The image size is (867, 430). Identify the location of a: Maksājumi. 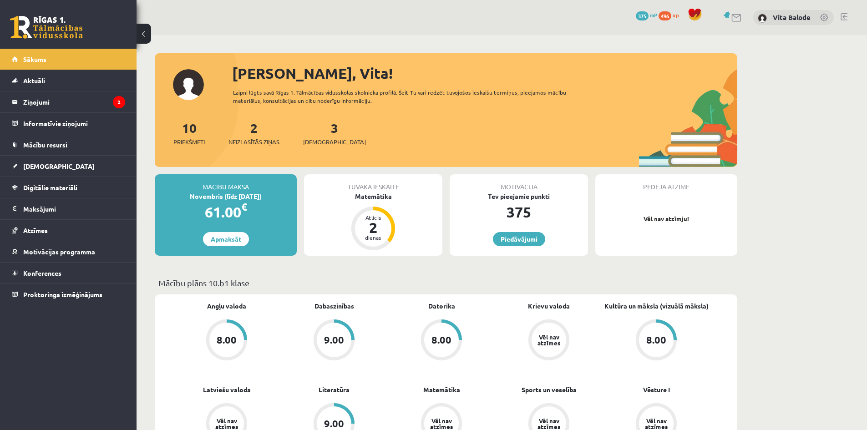
(68, 209).